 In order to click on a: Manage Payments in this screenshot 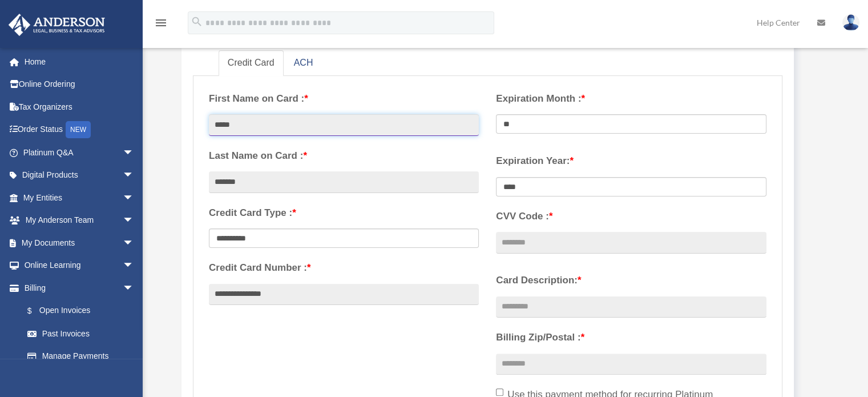, I will do `click(80, 356)`.